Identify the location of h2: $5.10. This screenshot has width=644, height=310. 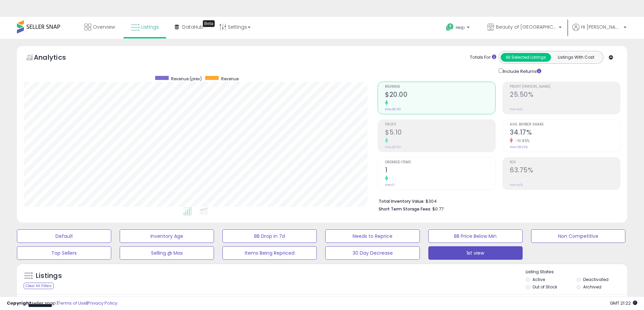
(440, 133).